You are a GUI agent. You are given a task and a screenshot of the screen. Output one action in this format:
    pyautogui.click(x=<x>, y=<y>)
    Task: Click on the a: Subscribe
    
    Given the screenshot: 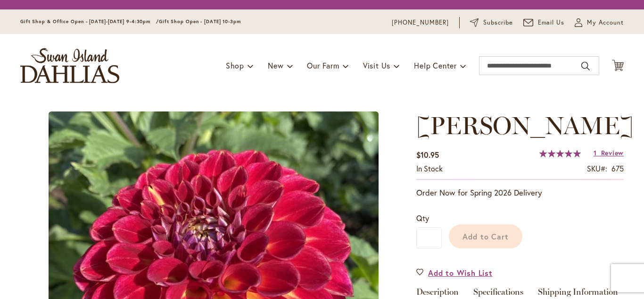 What is the action you would take?
    pyautogui.click(x=492, y=22)
    